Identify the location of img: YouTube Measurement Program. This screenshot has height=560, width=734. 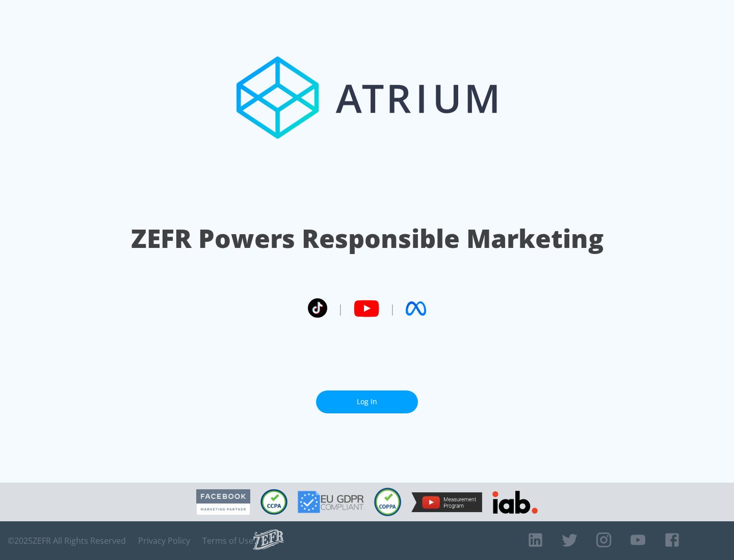
(446, 502).